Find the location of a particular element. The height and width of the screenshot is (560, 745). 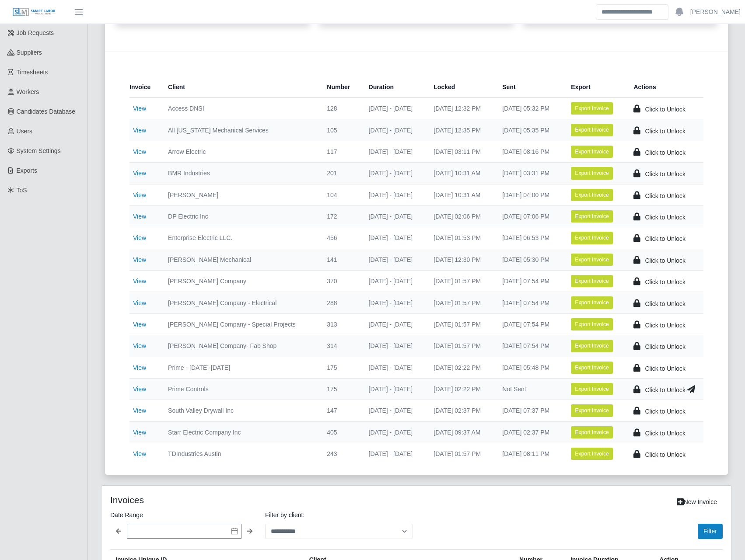

span: System Settings is located at coordinates (38, 151).